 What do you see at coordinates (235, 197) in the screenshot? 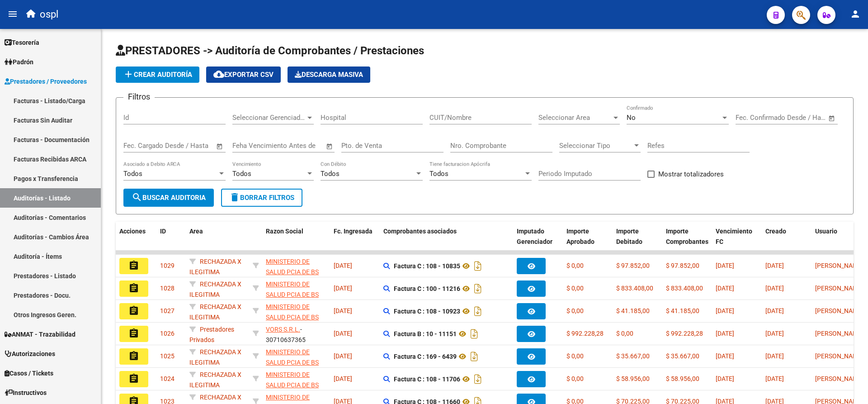
I see `mat-icon: delete` at bounding box center [235, 197].